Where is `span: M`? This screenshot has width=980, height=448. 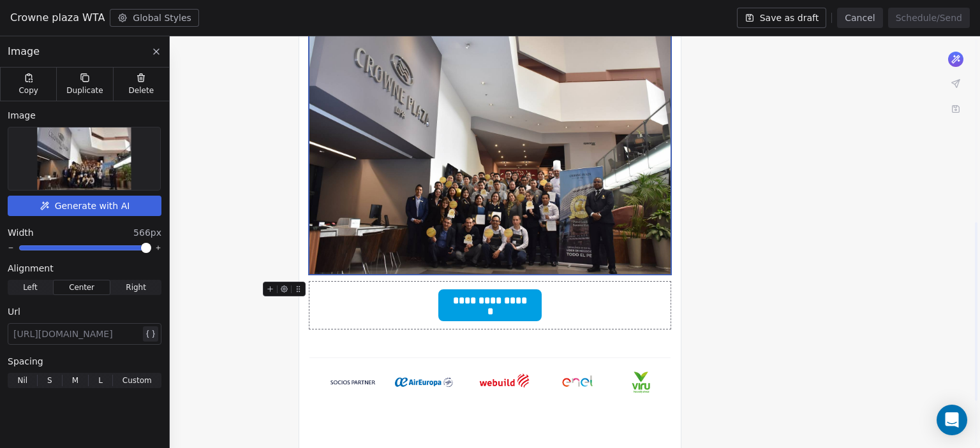
span: M is located at coordinates (75, 381).